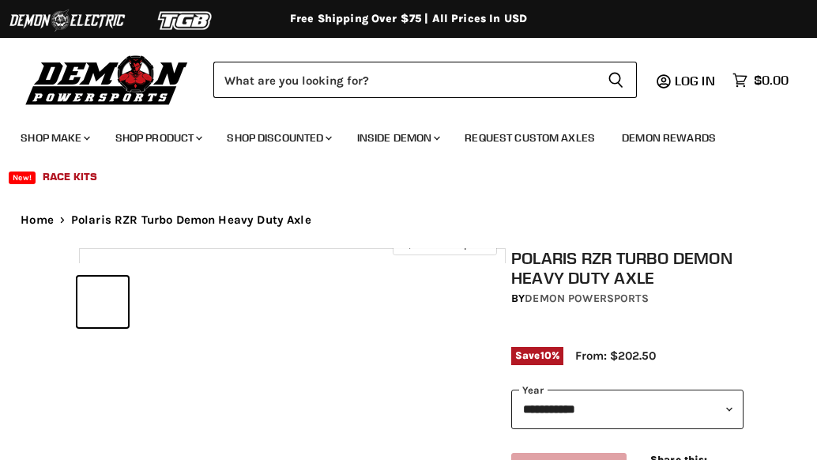 This screenshot has width=817, height=460. What do you see at coordinates (760, 80) in the screenshot?
I see `a: $0.00` at bounding box center [760, 80].